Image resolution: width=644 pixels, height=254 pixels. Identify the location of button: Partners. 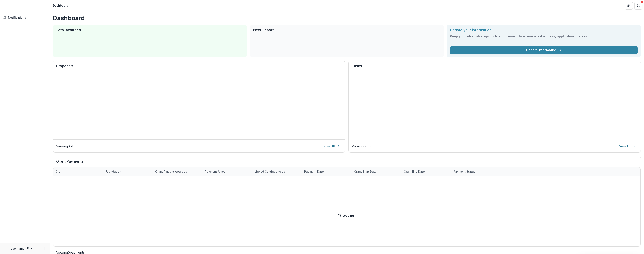
(629, 6).